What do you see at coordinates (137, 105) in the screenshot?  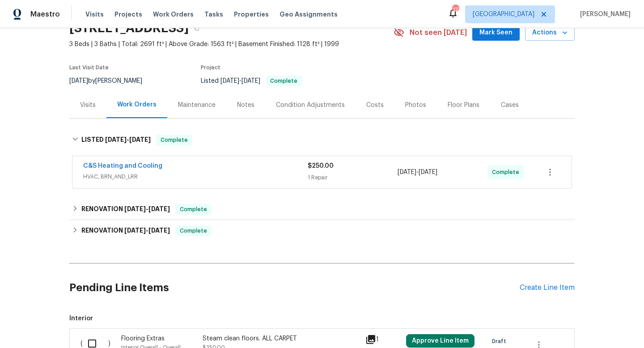 I see `div: Work Orders` at bounding box center [137, 105].